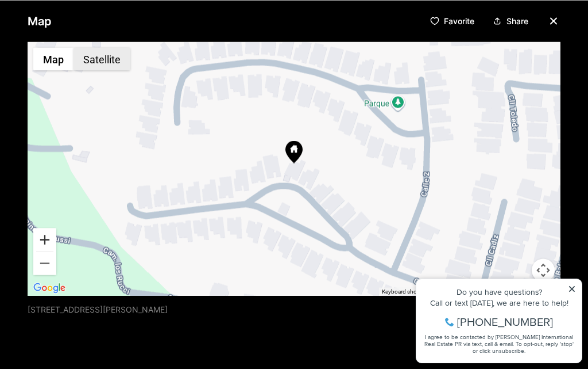  Describe the element at coordinates (89, 30) in the screenshot. I see `div: Do you have questions?` at that location.